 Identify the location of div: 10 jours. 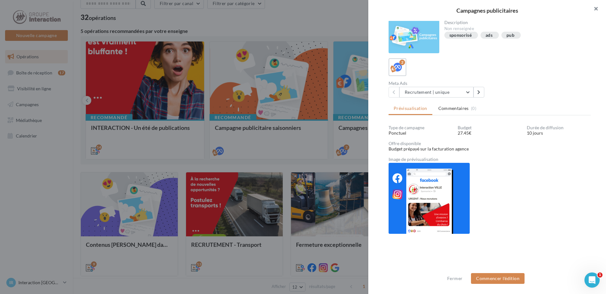
(558, 133).